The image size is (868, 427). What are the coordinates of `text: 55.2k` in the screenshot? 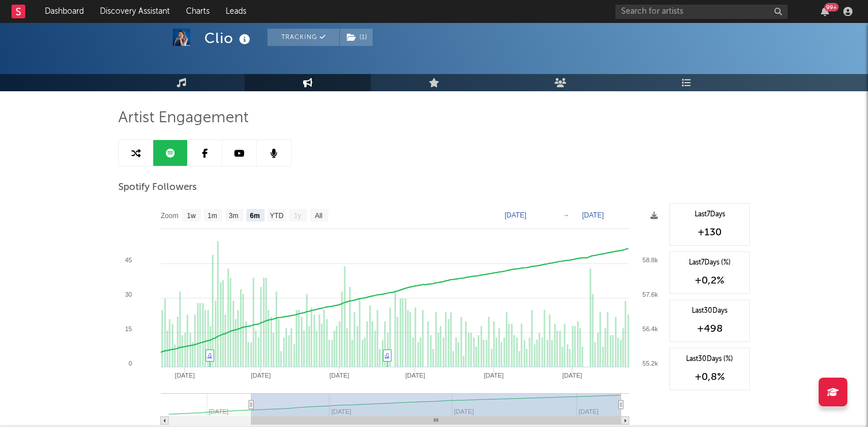 It's located at (650, 363).